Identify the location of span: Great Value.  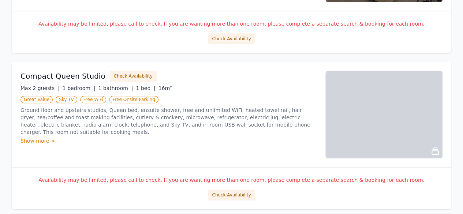
(37, 100).